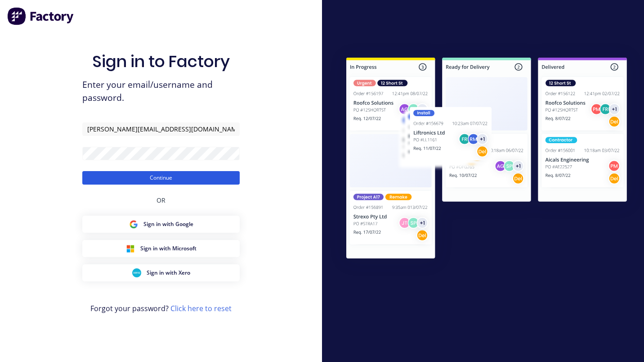 This screenshot has height=362, width=644. I want to click on img: Sign in, so click(486, 160).